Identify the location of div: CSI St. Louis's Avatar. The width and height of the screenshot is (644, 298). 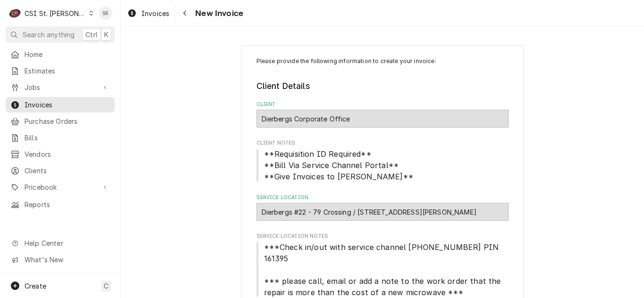
(15, 13).